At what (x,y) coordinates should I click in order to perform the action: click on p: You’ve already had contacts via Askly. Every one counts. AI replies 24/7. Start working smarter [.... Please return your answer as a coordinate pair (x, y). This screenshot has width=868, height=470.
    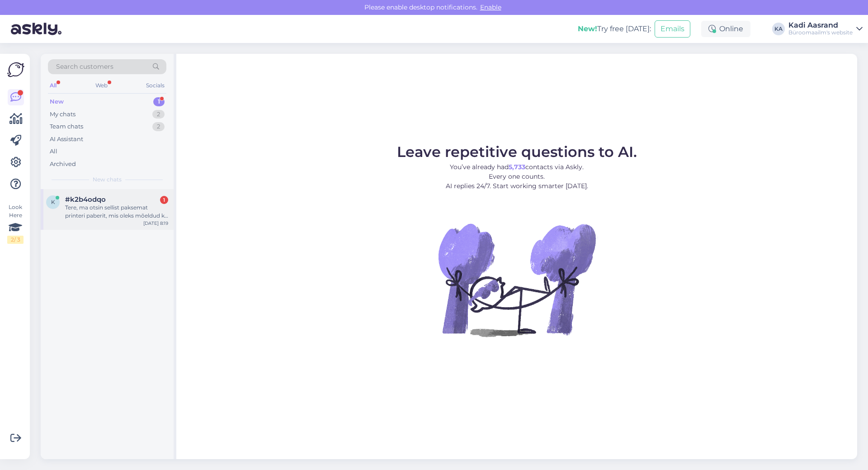
    Looking at the image, I should click on (516, 176).